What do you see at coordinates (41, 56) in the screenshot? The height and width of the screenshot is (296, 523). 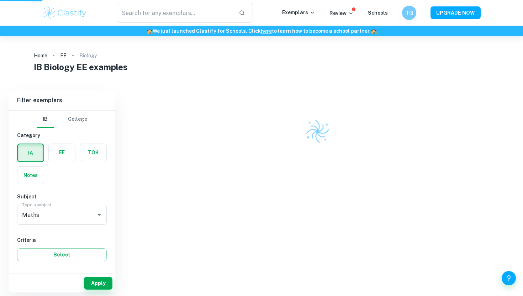 I see `a: Home` at bounding box center [41, 56].